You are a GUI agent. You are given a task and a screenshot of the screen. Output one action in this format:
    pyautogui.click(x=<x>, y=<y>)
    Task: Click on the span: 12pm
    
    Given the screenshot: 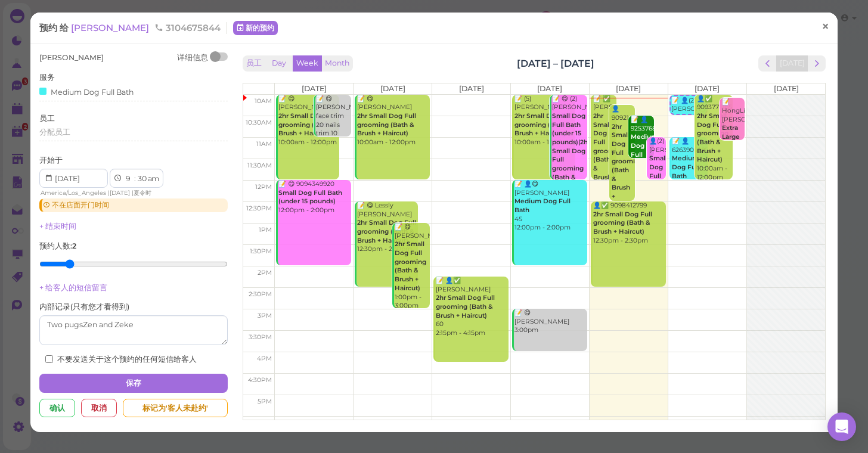 What is the action you would take?
    pyautogui.click(x=264, y=187)
    